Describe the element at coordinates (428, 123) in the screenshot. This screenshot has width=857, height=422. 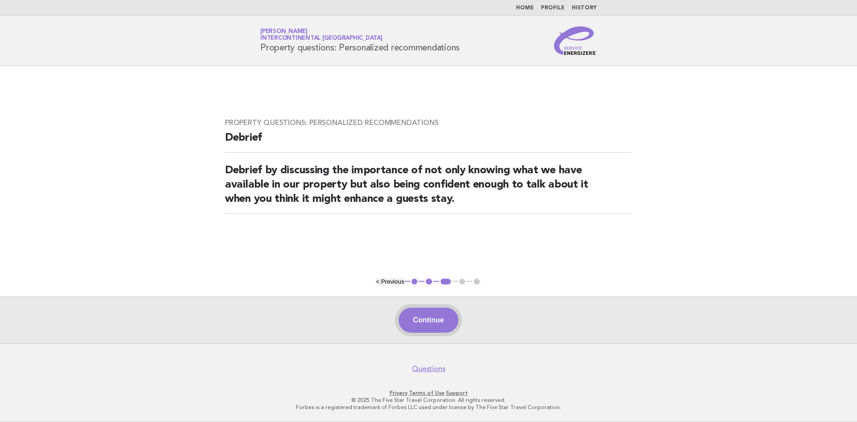
I see `h3: Property questions: Personalized recommendations` at that location.